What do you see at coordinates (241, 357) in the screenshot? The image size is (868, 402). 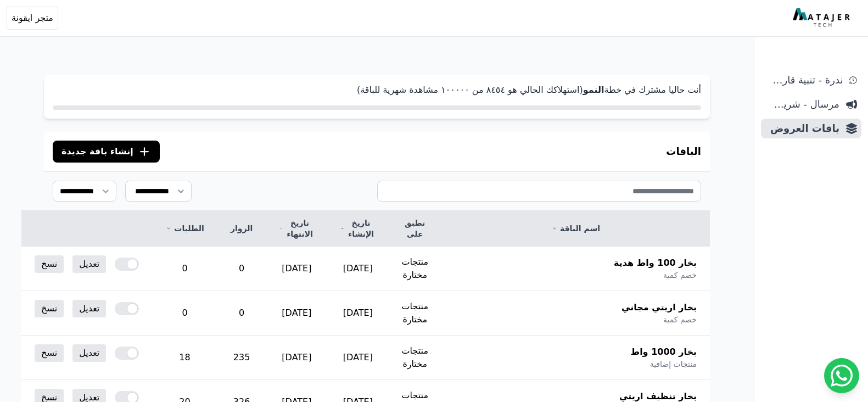 I see `td: 235` at bounding box center [241, 357].